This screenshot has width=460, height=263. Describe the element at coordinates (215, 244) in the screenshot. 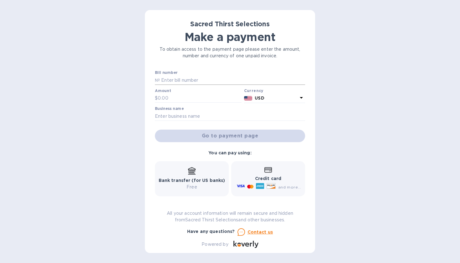

I see `p: Powered by` at that location.